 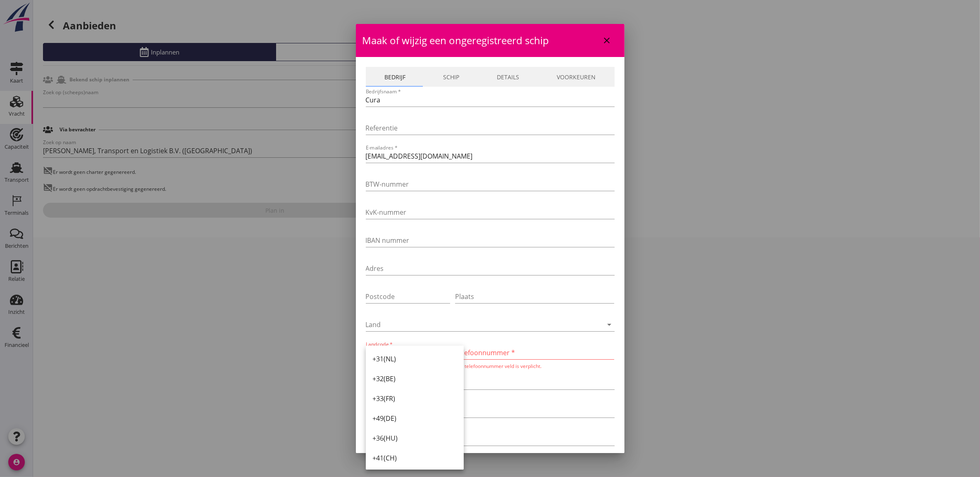 I want to click on input: BTW-nummer, so click(x=490, y=184).